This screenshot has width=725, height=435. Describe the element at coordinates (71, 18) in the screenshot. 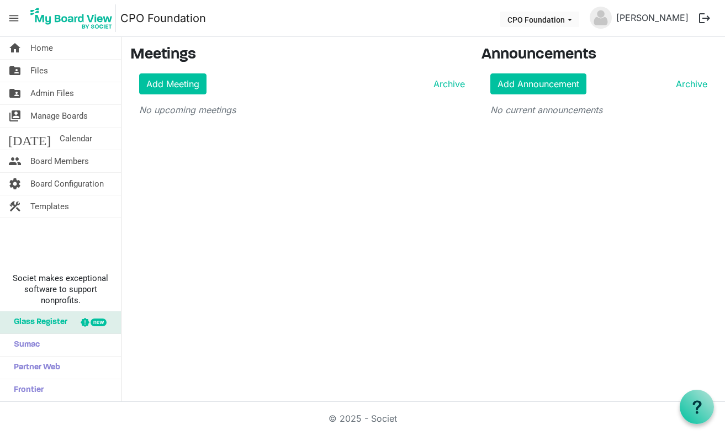

I see `img: My Board View Logo` at that location.